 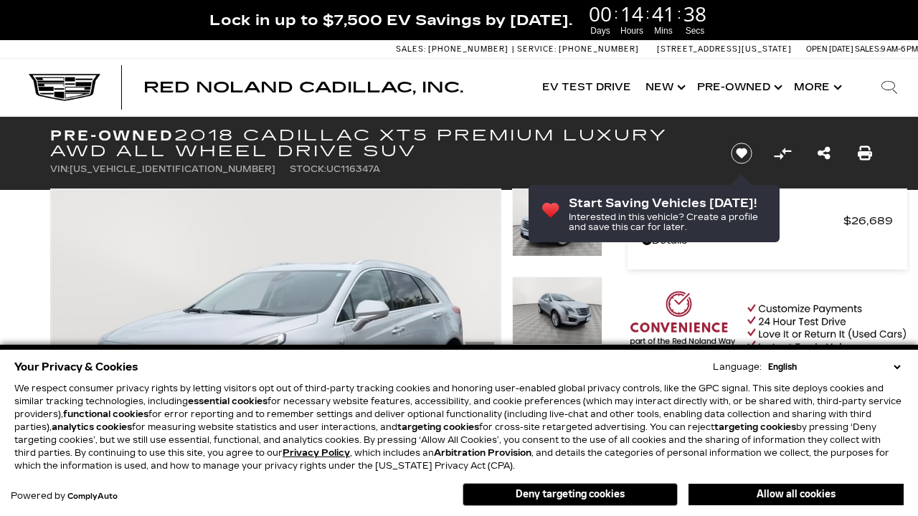 I want to click on span: Days, so click(x=600, y=31).